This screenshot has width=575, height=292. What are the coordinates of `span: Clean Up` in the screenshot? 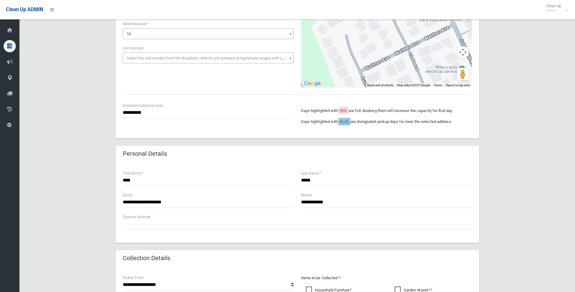 It's located at (555, 8).